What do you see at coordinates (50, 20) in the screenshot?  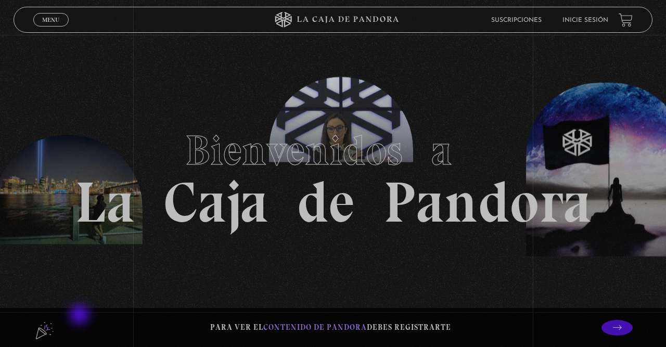 I see `span: Menu` at bounding box center [50, 20].